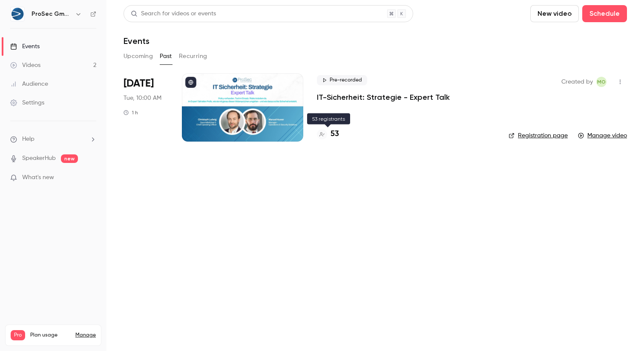 The width and height of the screenshot is (644, 351). Describe the element at coordinates (538, 135) in the screenshot. I see `a: Registration page` at that location.